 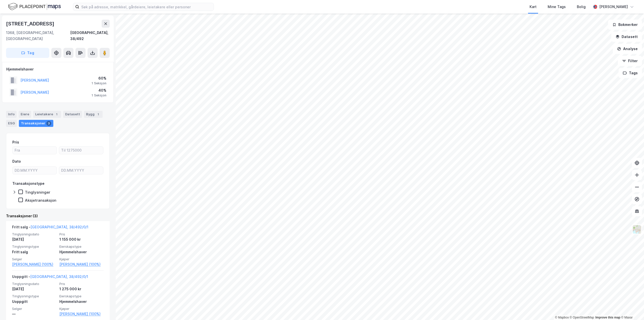 I want to click on div: Kontrollprogram for chat, so click(x=632, y=308).